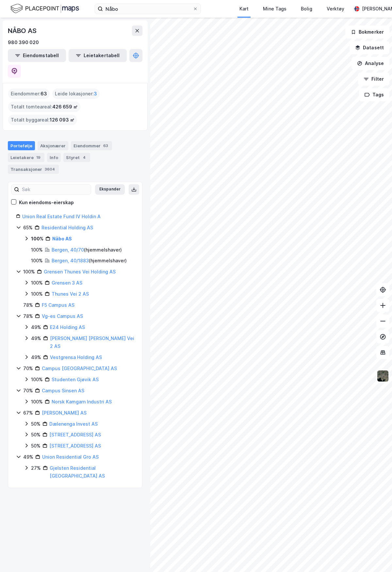 The image size is (392, 572). What do you see at coordinates (367, 32) in the screenshot?
I see `button: Bokmerker` at bounding box center [367, 32].